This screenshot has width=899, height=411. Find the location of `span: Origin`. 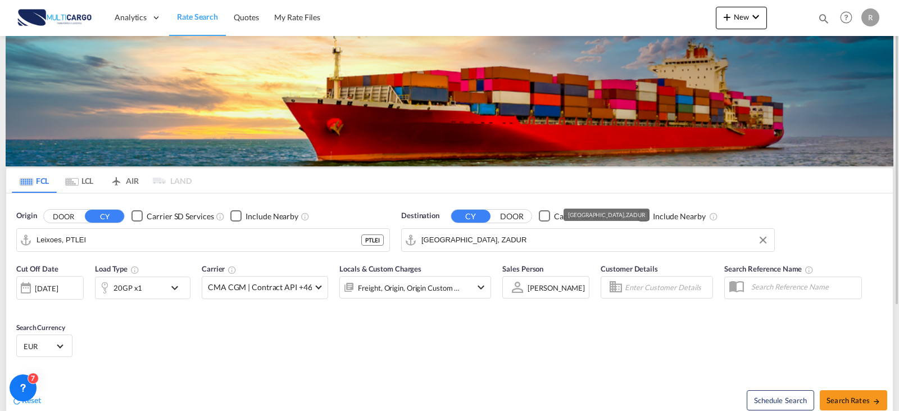

span: Origin is located at coordinates (26, 216).